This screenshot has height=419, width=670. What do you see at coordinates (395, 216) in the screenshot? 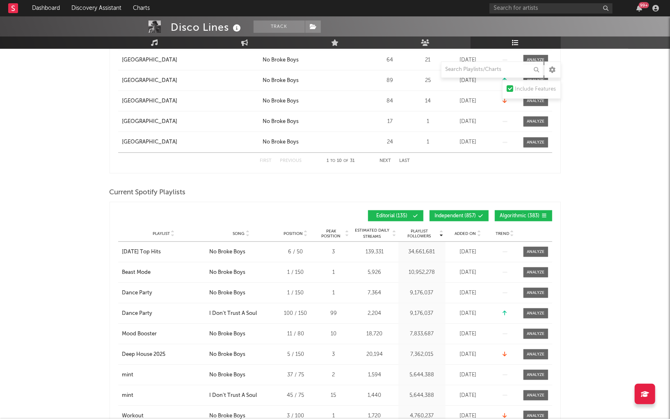
I see `button: Editorial(135)` at bounding box center [395, 216].